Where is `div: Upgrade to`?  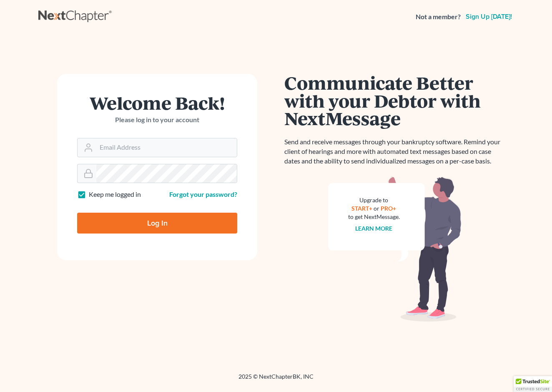 div: Upgrade to is located at coordinates (374, 200).